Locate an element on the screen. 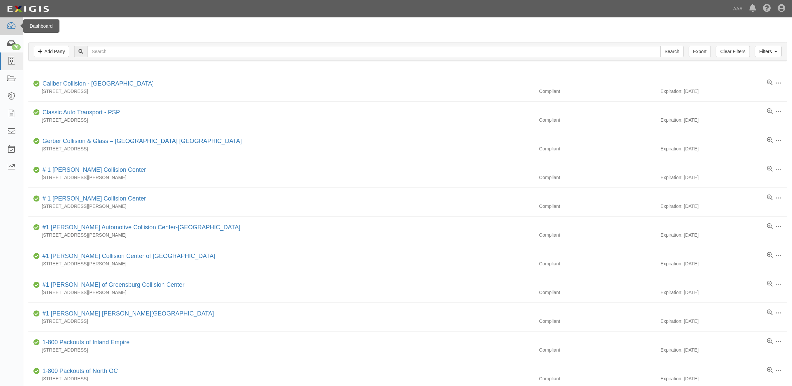 This screenshot has height=386, width=792. a: 1-800 Packouts of Inland Empire is located at coordinates (86, 342).